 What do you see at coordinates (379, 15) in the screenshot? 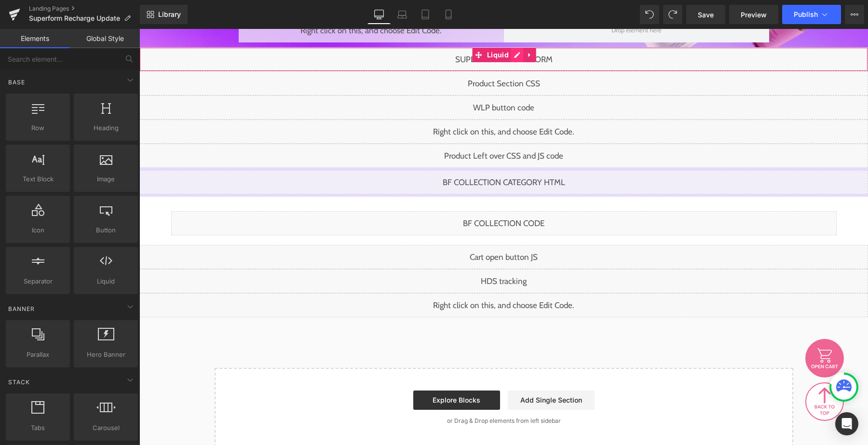
I see `a: Desktop` at bounding box center [379, 15].